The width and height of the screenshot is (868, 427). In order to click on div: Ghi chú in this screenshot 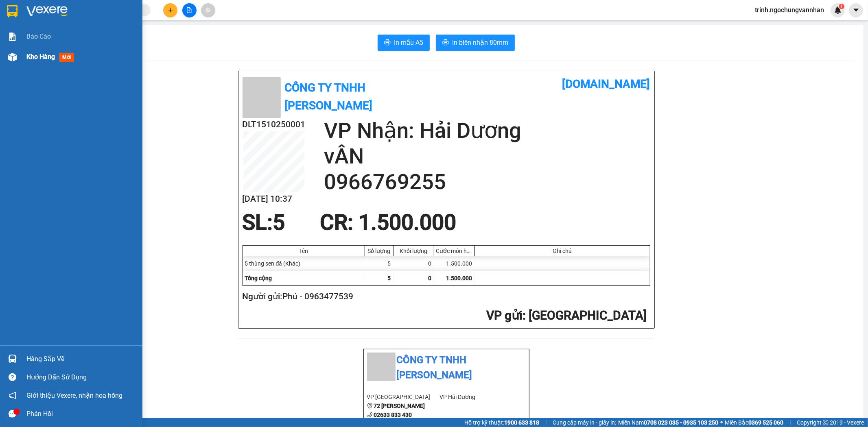, I will do `click(562, 251)`.